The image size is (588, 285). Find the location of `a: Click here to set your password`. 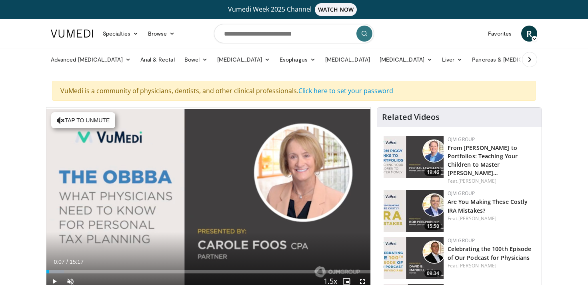

a: Click here to set your password is located at coordinates (346, 91).